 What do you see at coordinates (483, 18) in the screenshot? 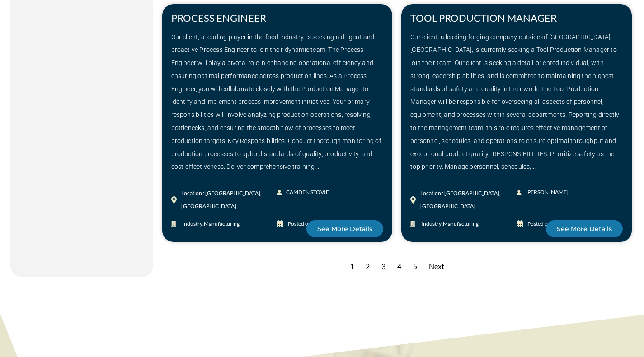
I see `a: TOOL PRODUCTION MANAGER` at bounding box center [483, 18].